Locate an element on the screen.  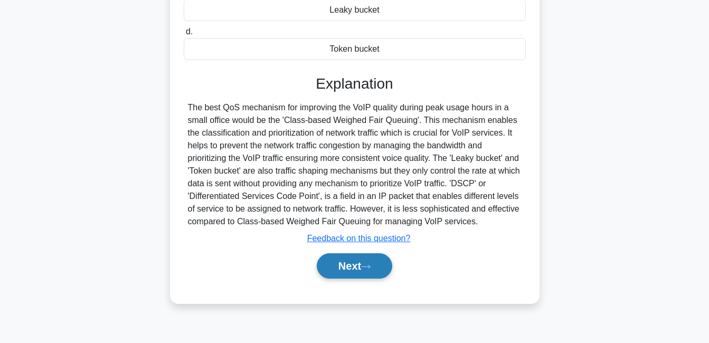
span: d. is located at coordinates (189, 31).